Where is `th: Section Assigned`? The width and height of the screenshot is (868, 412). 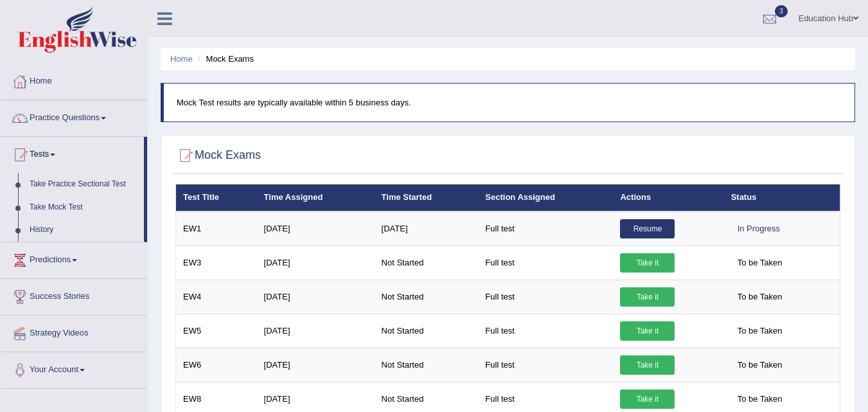
th: Section Assigned is located at coordinates (545, 198).